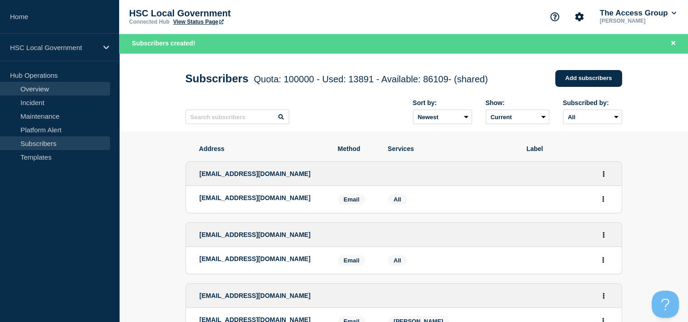 This screenshot has width=688, height=322. I want to click on button: Support, so click(555, 17).